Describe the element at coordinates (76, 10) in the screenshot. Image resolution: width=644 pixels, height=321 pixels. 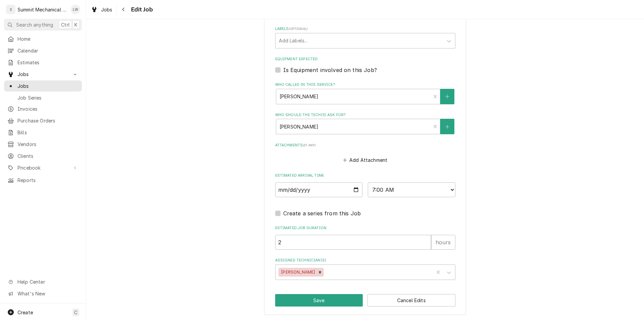
I see `div: Landon Weeks's Avatar` at that location.